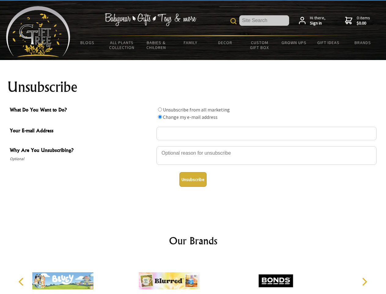  What do you see at coordinates (193, 87) in the screenshot?
I see `h1: Unsubscribe` at bounding box center [193, 87].